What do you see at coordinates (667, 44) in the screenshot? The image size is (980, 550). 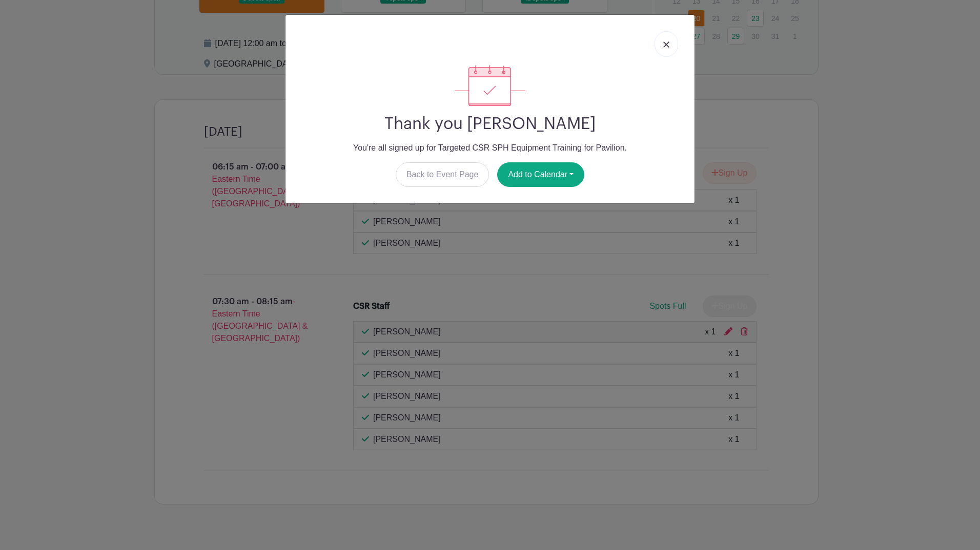 I see `img: close_button-5f87c8562297e5c2d7936805f587ecaba9071eb48480494691a3f1689db116b3.svg` at bounding box center [667, 44].